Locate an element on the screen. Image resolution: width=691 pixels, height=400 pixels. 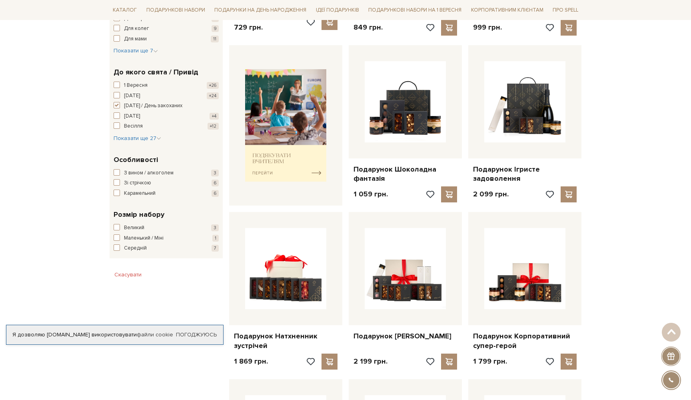
span: Розмір набору is located at coordinates (139, 214).